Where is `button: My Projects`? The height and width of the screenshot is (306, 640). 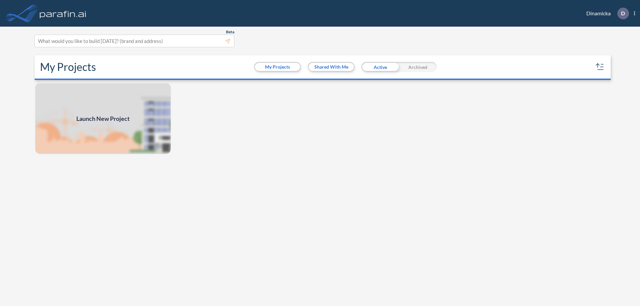 button: My Projects is located at coordinates (277, 67).